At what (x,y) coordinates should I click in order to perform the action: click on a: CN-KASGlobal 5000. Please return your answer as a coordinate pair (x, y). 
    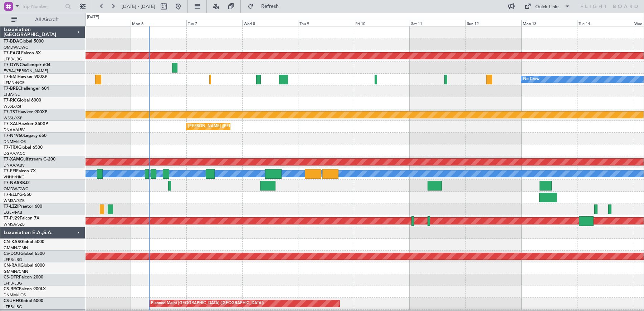
    Looking at the image, I should click on (24, 242).